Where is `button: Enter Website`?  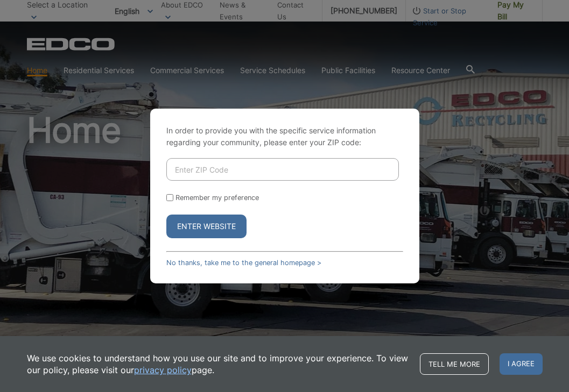
button: Enter Website is located at coordinates (206, 226).